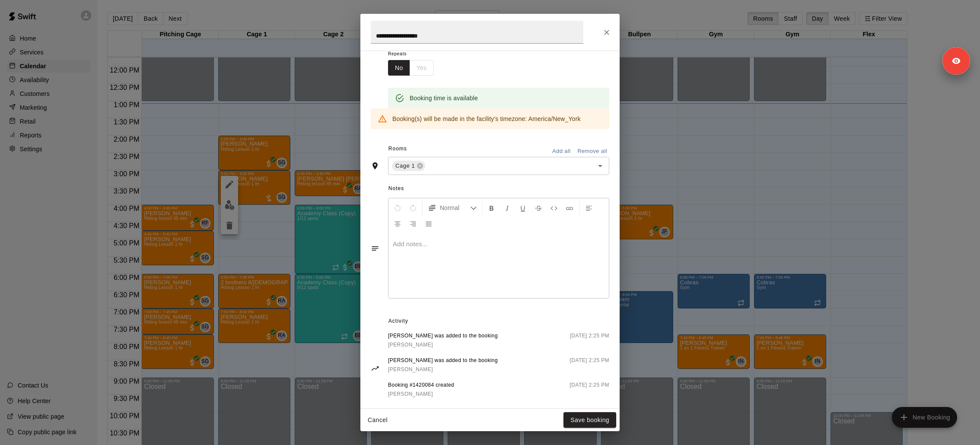 Image resolution: width=980 pixels, height=445 pixels. I want to click on svg: Notes, so click(375, 248).